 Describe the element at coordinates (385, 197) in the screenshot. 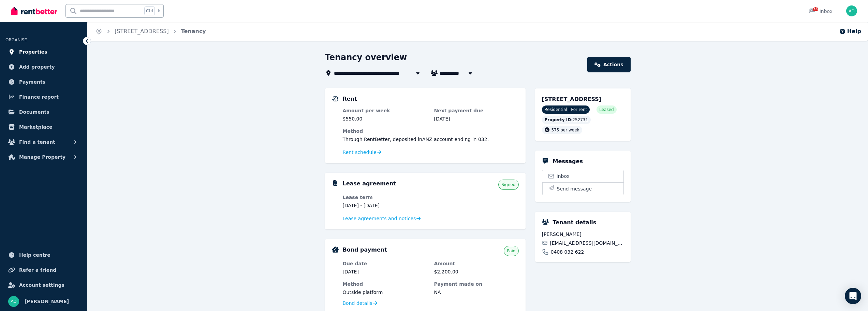

I see `dt: Lease term` at that location.